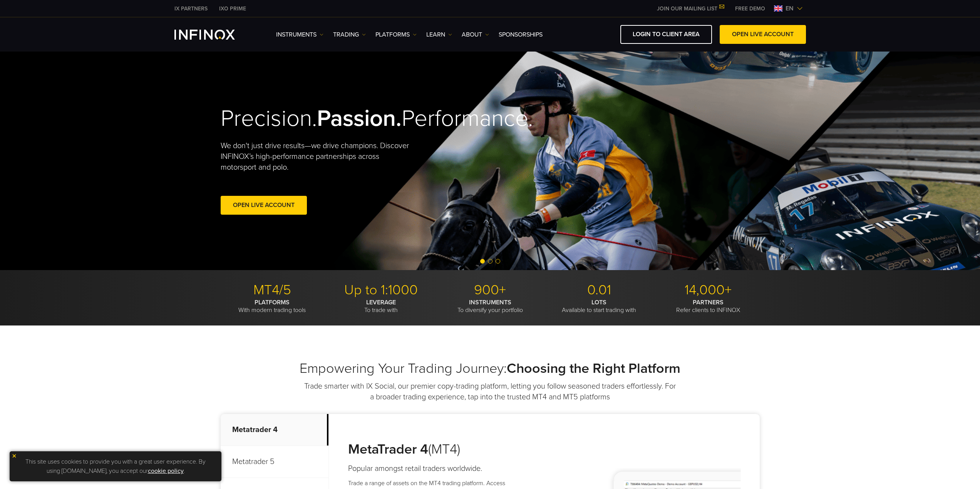 The width and height of the screenshot is (980, 489). I want to click on strong: PLATFORMS, so click(272, 303).